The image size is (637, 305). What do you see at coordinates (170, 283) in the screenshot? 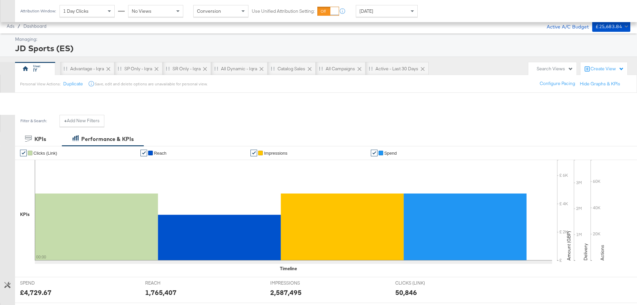
I see `span: REACH` at bounding box center [170, 283].